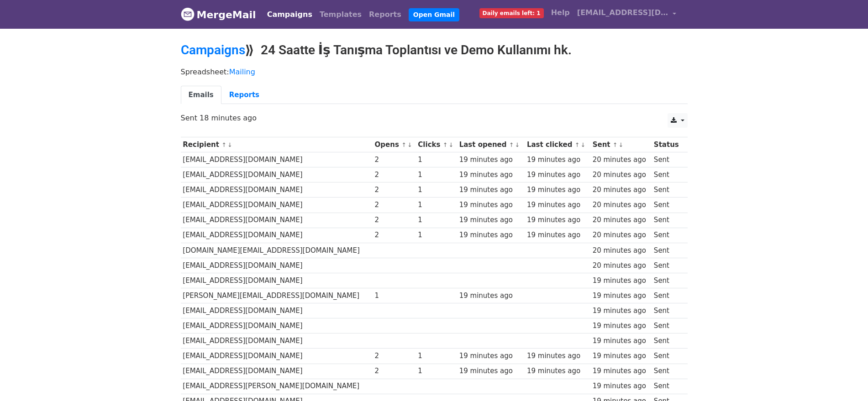  What do you see at coordinates (434, 71) in the screenshot?
I see `p: Spreadsheet:` at bounding box center [434, 71].